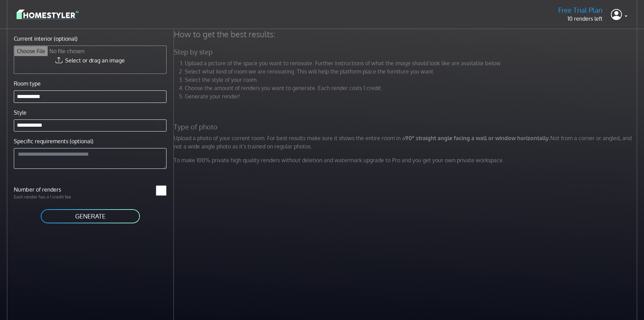 The image size is (644, 320). Describe the element at coordinates (20, 113) in the screenshot. I see `label: Style` at that location.